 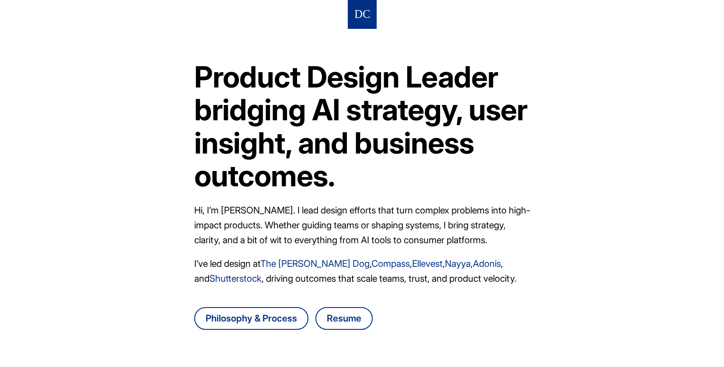 What do you see at coordinates (251, 319) in the screenshot?
I see `a: Go to Danny Chang's design philosophy and process page` at bounding box center [251, 319].